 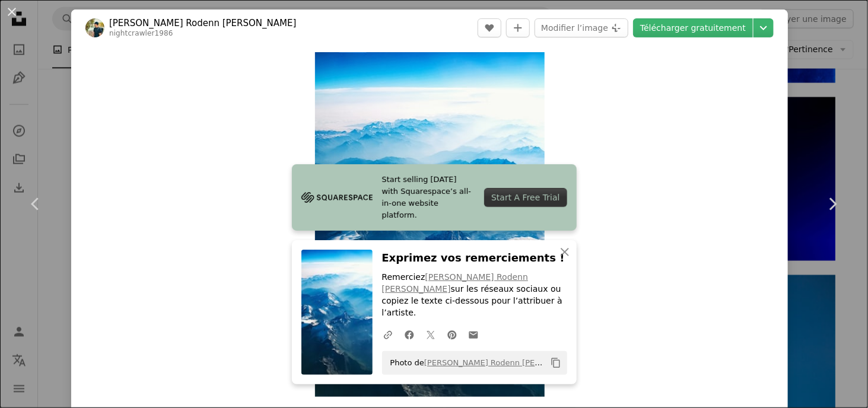 I want to click on a: Partager par mail, so click(x=474, y=335).